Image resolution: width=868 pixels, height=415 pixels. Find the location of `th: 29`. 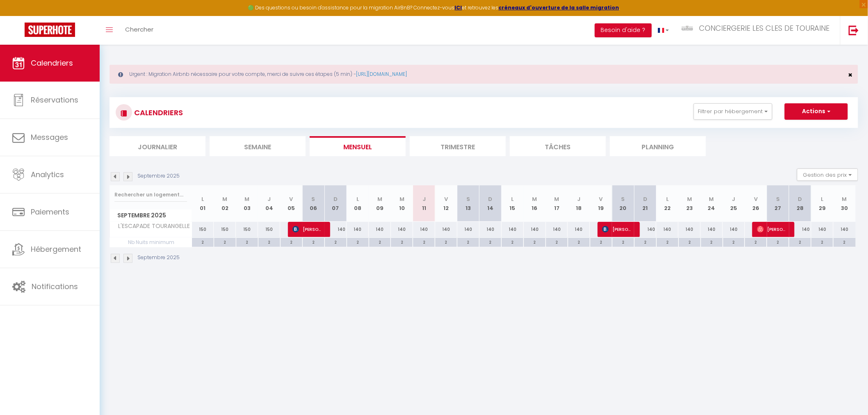

th: 29 is located at coordinates (822, 203).